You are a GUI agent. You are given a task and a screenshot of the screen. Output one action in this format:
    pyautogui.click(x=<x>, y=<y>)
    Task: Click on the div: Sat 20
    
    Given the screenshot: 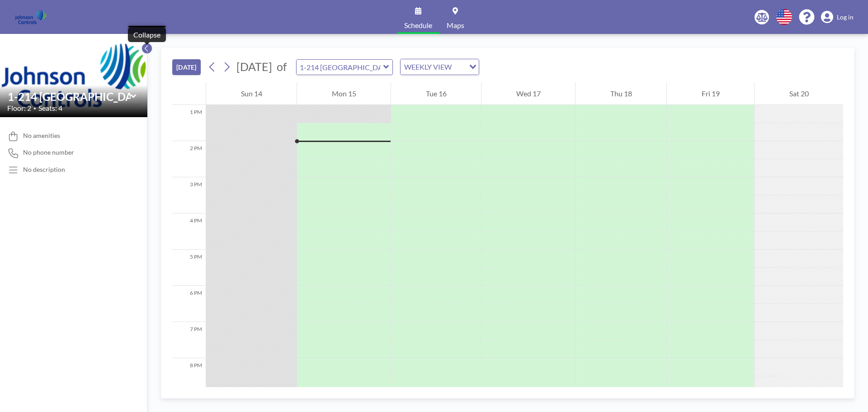 What is the action you would take?
    pyautogui.click(x=799, y=93)
    